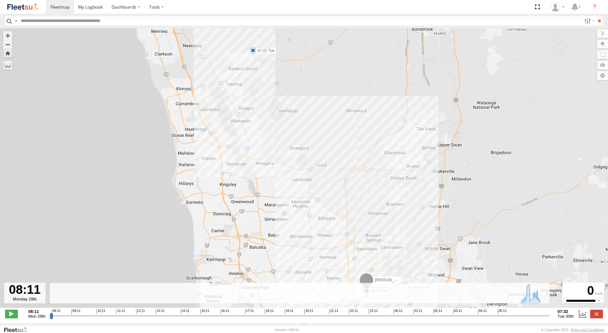 The width and height of the screenshot is (608, 333). I want to click on div: 0, so click(583, 290).